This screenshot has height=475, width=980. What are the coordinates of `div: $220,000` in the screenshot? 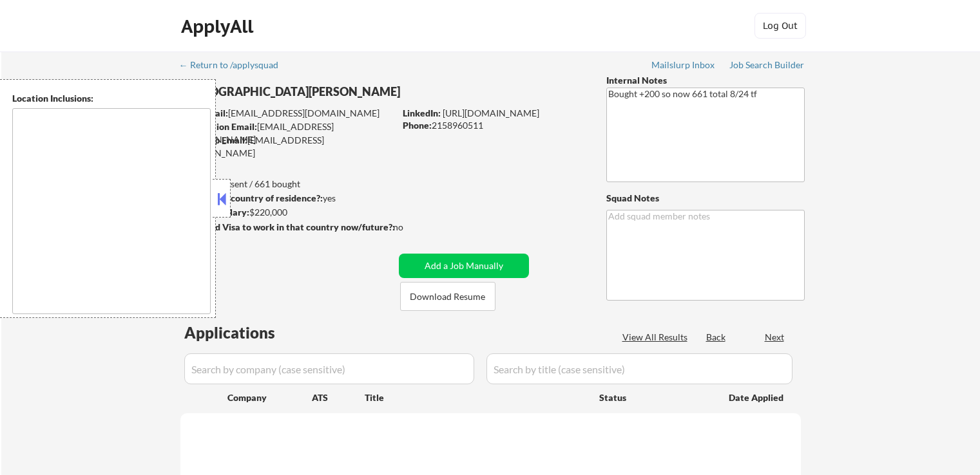 It's located at (287, 212).